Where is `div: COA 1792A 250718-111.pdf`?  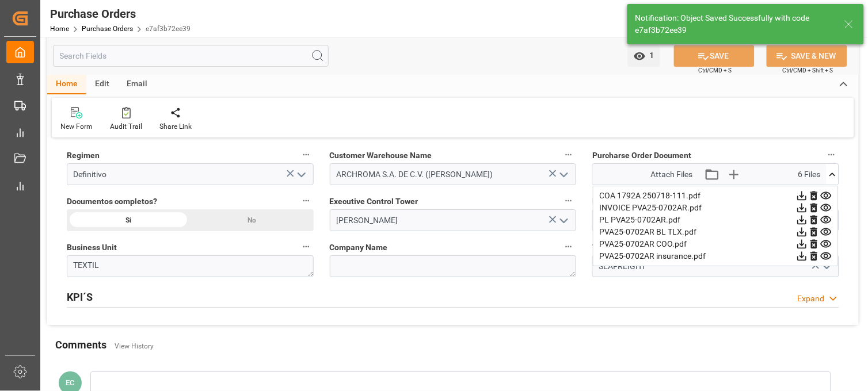 div: COA 1792A 250718-111.pdf is located at coordinates (715, 196).